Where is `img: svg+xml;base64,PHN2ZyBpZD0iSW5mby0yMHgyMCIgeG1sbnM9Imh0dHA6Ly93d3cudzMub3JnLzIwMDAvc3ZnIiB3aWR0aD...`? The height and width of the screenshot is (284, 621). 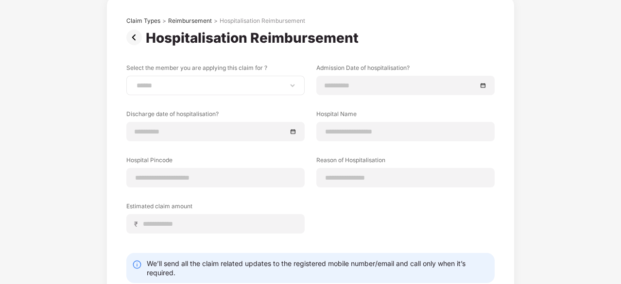 img: svg+xml;base64,PHN2ZyBpZD0iSW5mby0yMHgyMCIgeG1sbnM9Imh0dHA6Ly93d3cudzMub3JnLzIwMDAvc3ZnIiB3aWR0aD... is located at coordinates (137, 265).